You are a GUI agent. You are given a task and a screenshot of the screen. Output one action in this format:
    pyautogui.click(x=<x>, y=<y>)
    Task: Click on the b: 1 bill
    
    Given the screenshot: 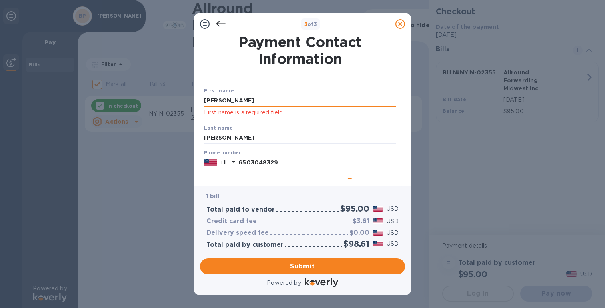 What is the action you would take?
    pyautogui.click(x=213, y=196)
    